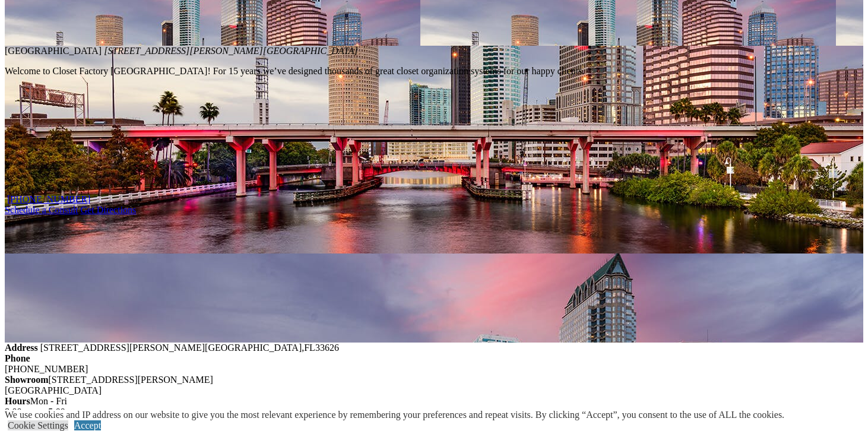  Describe the element at coordinates (42, 210) in the screenshot. I see `a: Schedule a Consult` at that location.